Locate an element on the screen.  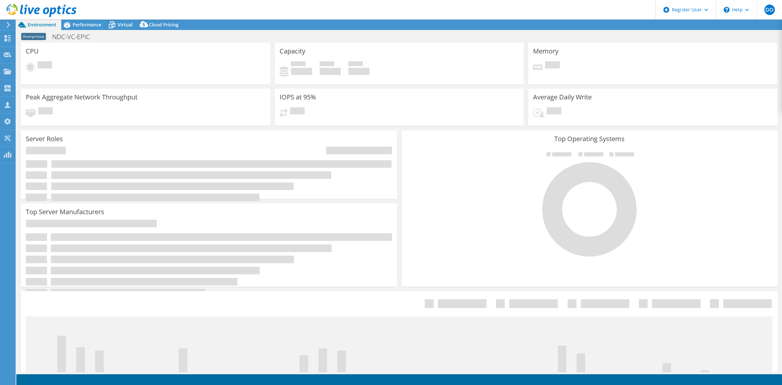
svg: \n is located at coordinates (726, 10).